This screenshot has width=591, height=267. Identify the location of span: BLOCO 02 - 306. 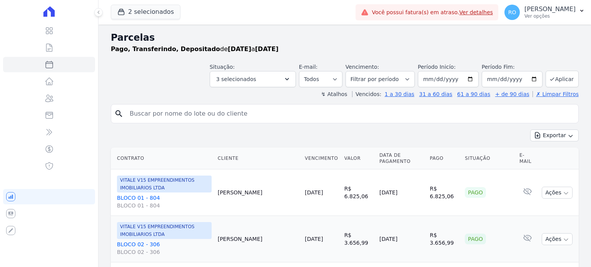
(164, 252).